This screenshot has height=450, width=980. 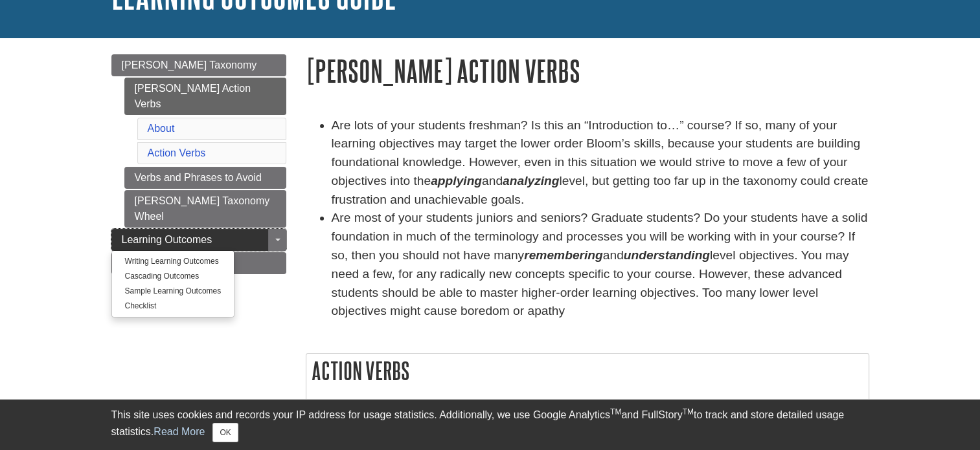 I want to click on a: Learning Outcomes, so click(x=199, y=240).